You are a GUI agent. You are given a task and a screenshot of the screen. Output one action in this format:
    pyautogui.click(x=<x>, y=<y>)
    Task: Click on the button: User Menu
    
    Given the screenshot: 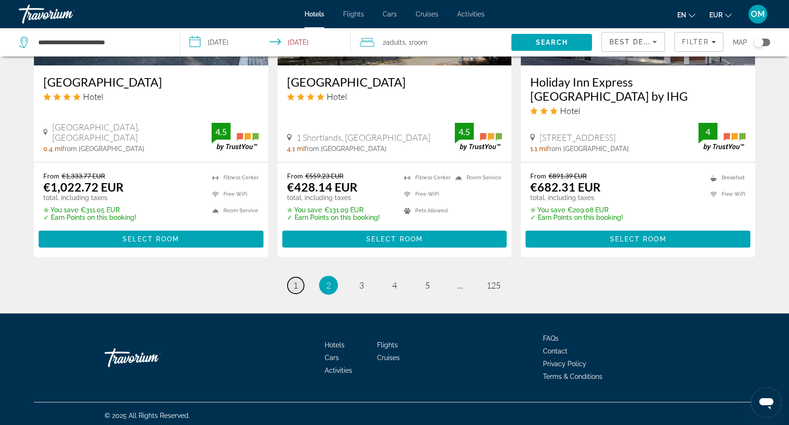 What is the action you would take?
    pyautogui.click(x=757, y=14)
    